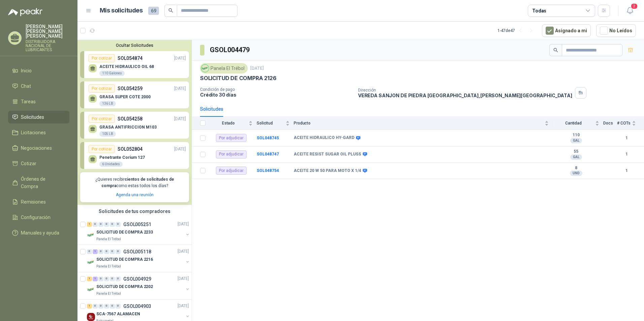  I want to click on b: 110, so click(576, 135).